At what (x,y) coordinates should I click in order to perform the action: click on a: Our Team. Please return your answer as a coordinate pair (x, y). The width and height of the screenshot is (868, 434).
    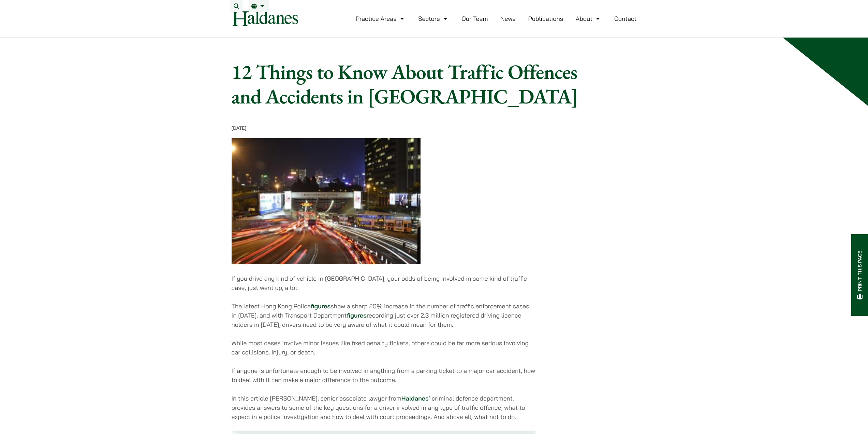
    Looking at the image, I should click on (474, 19).